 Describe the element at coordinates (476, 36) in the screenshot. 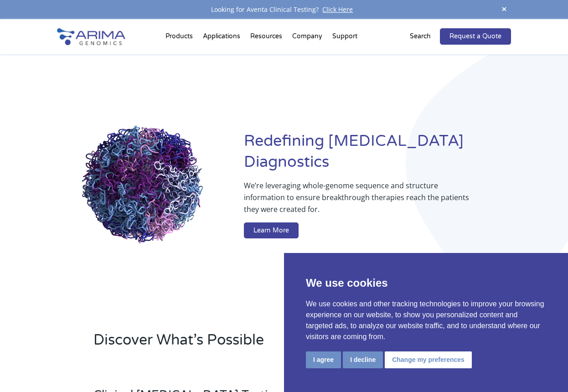

I see `a: Request a Quote` at that location.